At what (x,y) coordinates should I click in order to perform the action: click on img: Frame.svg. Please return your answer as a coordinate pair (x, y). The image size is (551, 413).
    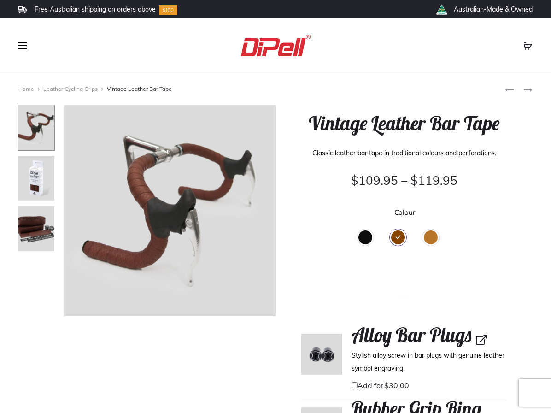
    Looking at the image, I should click on (23, 10).